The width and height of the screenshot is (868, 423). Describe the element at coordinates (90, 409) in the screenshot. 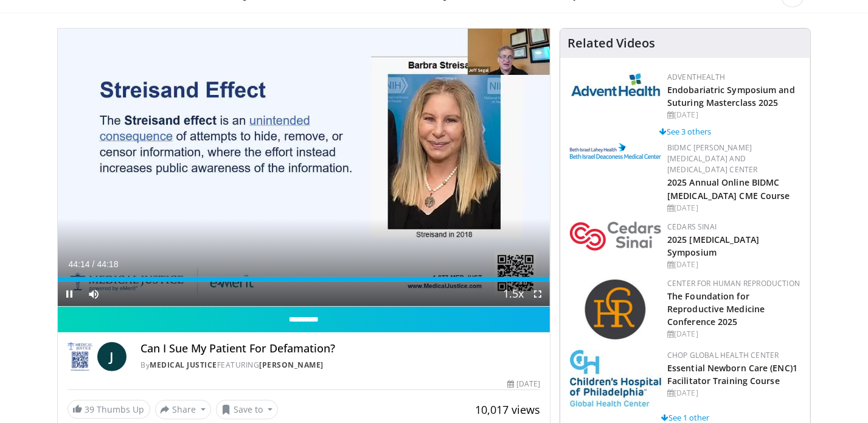

I see `span: 39` at that location.